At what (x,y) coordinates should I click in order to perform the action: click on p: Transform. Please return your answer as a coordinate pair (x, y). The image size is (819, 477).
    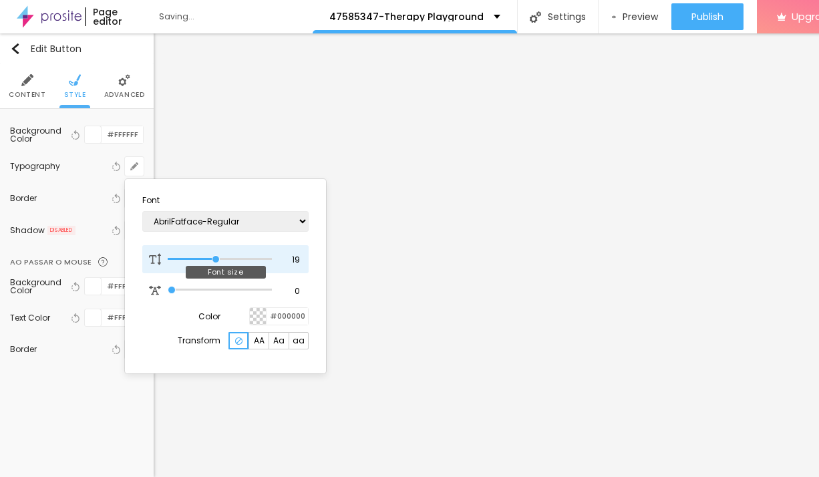
    Looking at the image, I should click on (199, 341).